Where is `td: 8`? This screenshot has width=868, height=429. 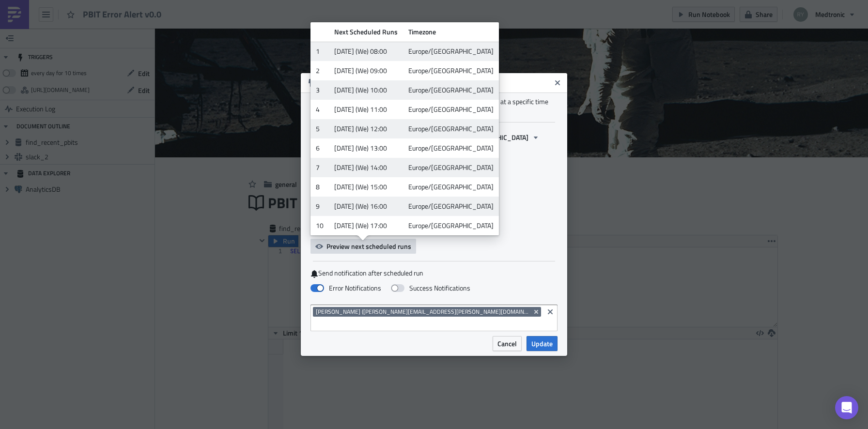
td: 8 is located at coordinates (320, 187).